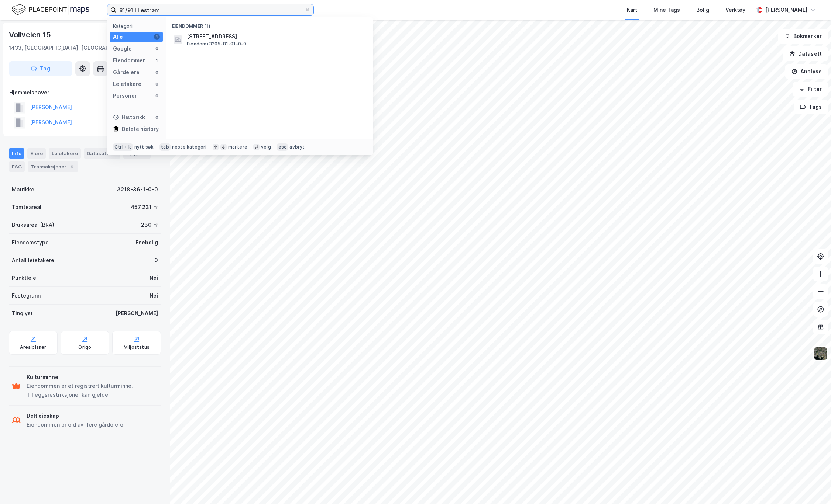  What do you see at coordinates (23, 313) in the screenshot?
I see `div: Tinglyst` at bounding box center [23, 313].